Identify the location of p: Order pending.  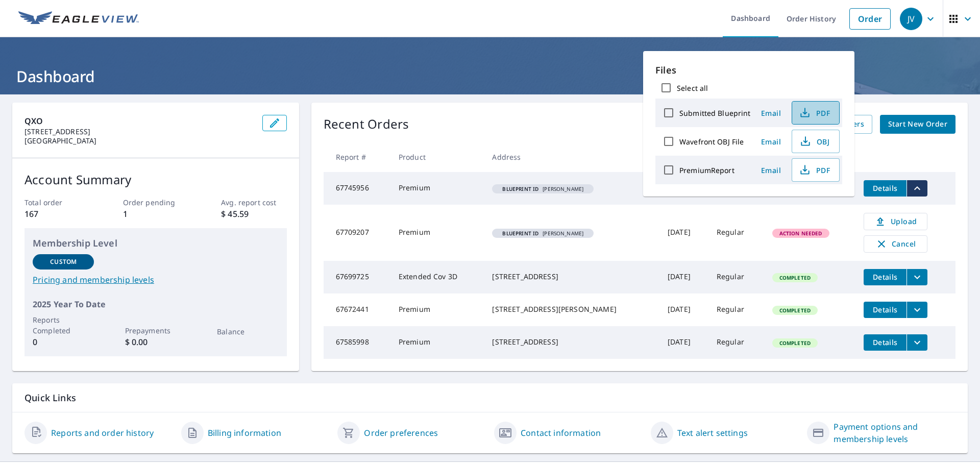
(155, 202).